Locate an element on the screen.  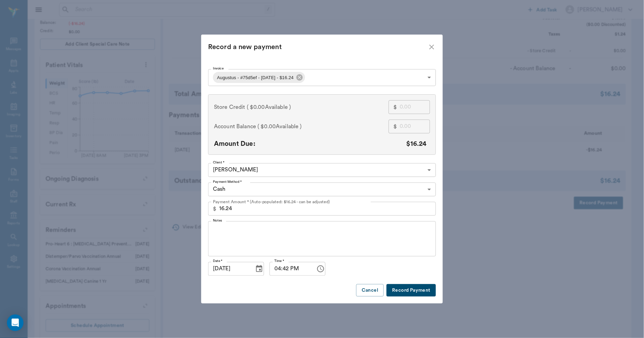
div: Cash is located at coordinates (322, 189).